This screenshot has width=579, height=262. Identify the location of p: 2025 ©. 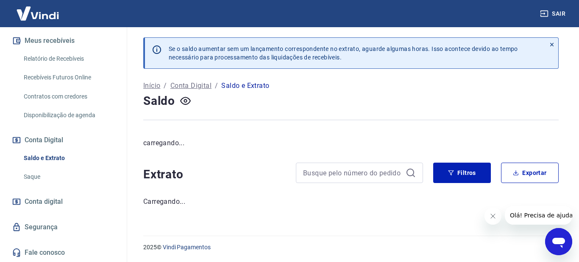
(351, 247).